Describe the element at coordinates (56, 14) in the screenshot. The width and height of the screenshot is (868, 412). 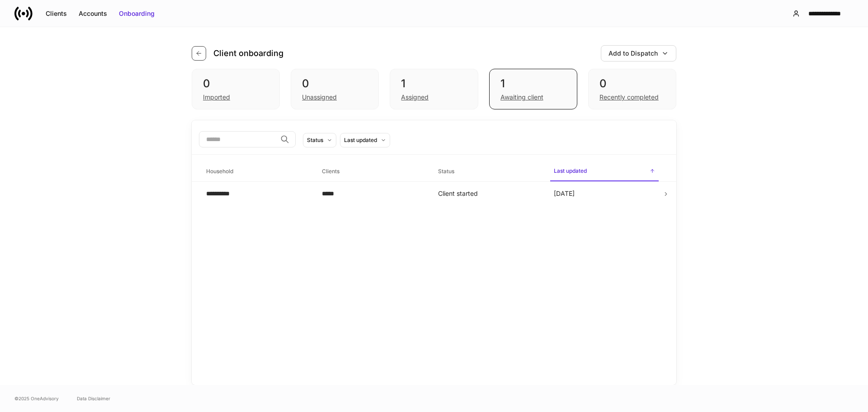
I see `button: Clients` at that location.